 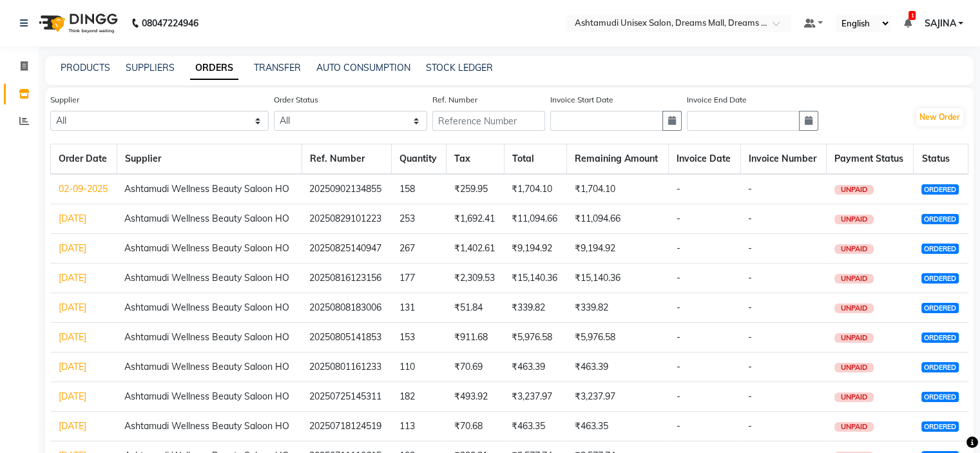 What do you see at coordinates (346, 308) in the screenshot?
I see `td: 20250808183006` at bounding box center [346, 308].